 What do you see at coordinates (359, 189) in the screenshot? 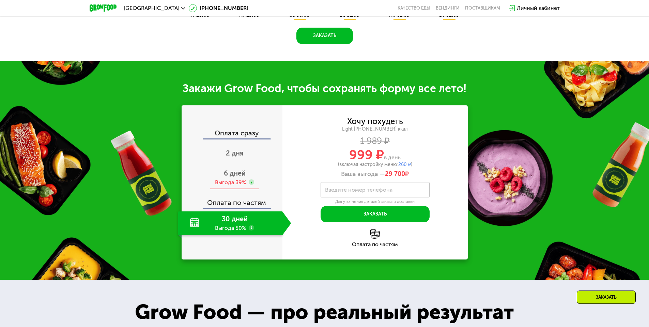
I see `label: Введите номер телефона` at bounding box center [359, 189].